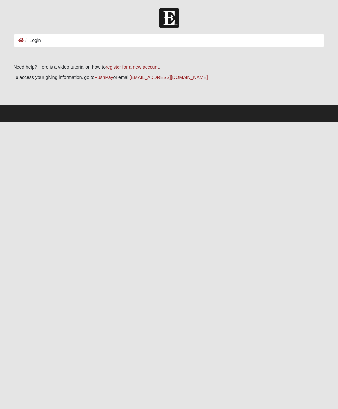 This screenshot has width=338, height=409. What do you see at coordinates (32, 40) in the screenshot?
I see `li: Login` at bounding box center [32, 40].